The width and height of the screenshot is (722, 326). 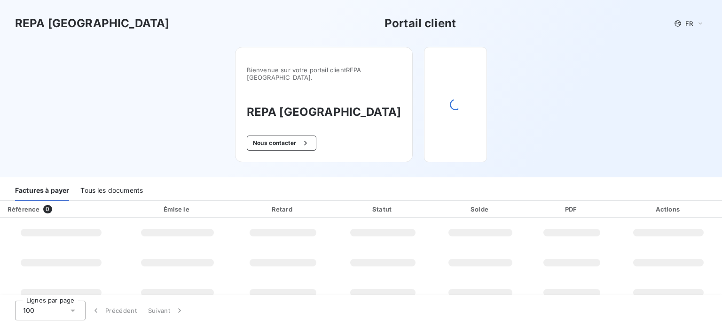 I want to click on div: Actions, so click(x=668, y=210).